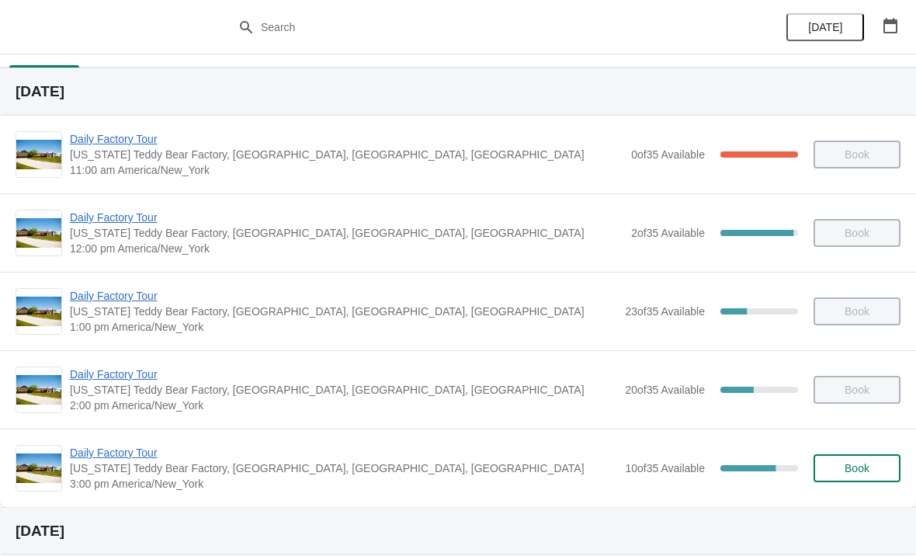 Image resolution: width=916 pixels, height=556 pixels. Describe the element at coordinates (667, 233) in the screenshot. I see `span: 2 of 35 Available` at that location.